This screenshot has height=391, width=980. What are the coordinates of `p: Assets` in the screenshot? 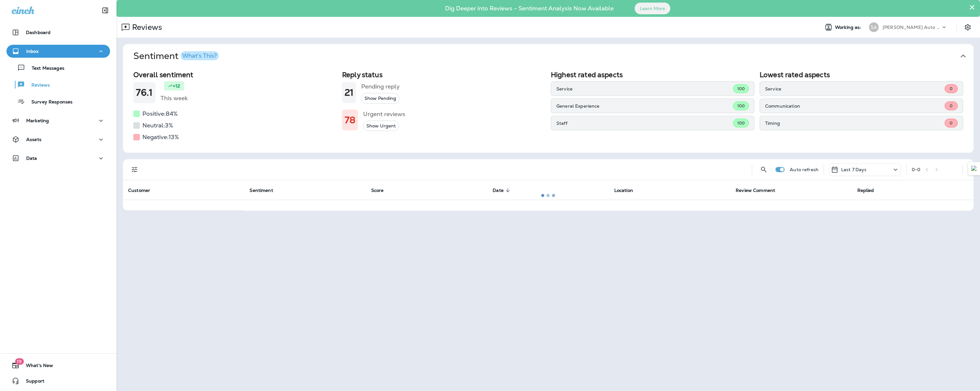 It's located at (34, 139).